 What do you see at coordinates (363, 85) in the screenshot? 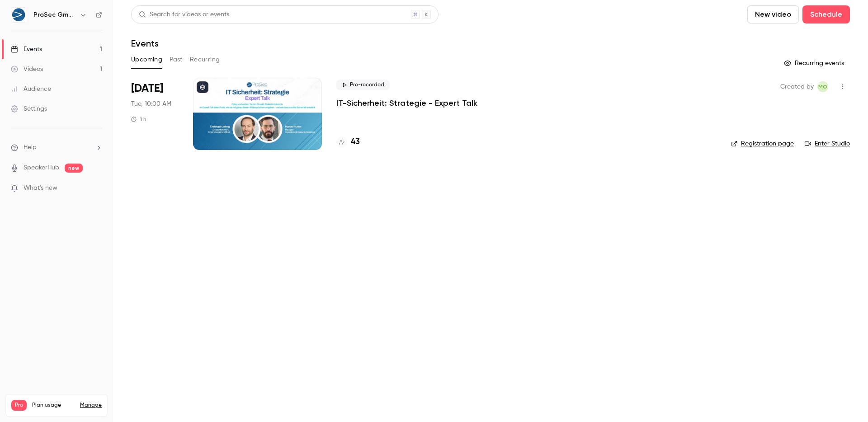
I see `span: Pre-recorded` at bounding box center [363, 85].